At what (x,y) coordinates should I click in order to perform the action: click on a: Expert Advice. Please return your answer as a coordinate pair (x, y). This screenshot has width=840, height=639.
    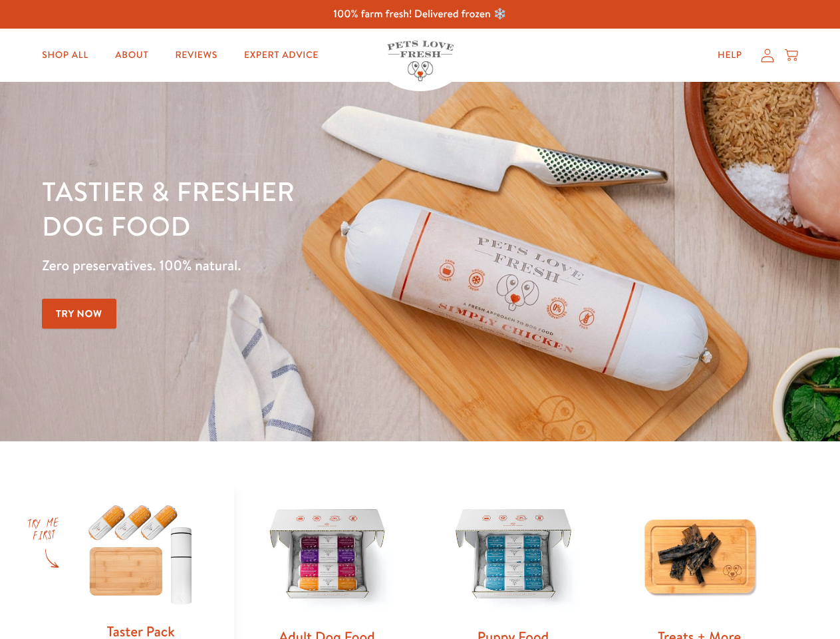
    Looking at the image, I should click on (281, 55).